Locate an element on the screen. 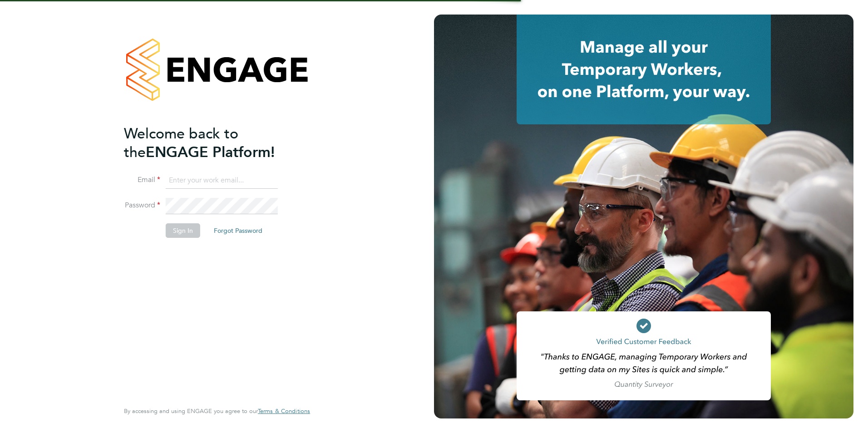 The height and width of the screenshot is (433, 868). h2: ENGAGE Platform! is located at coordinates (213, 143).